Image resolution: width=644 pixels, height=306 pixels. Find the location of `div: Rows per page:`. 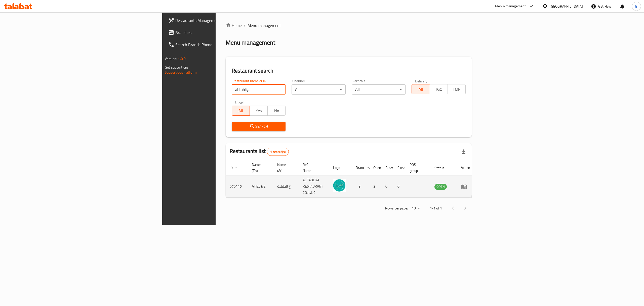

div: Rows per page: is located at coordinates (416, 208).